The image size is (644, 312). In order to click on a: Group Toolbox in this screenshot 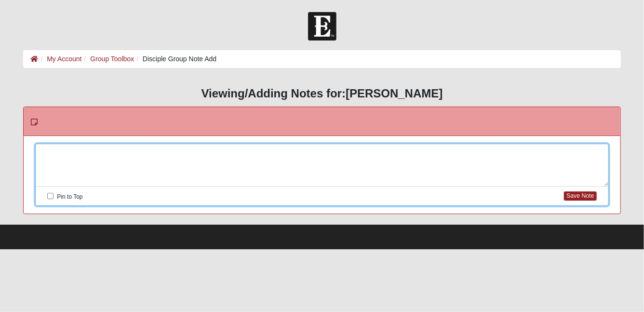, I will do `click(111, 59)`.